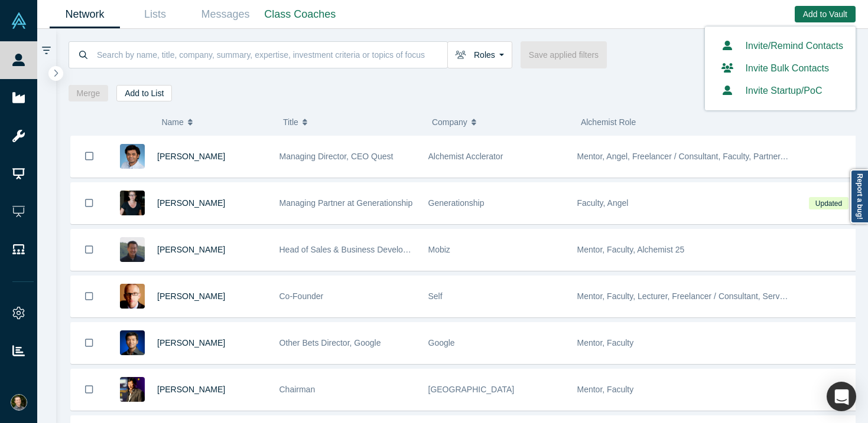 Image resolution: width=868 pixels, height=423 pixels. I want to click on span: Faculty, Angel, so click(603, 203).